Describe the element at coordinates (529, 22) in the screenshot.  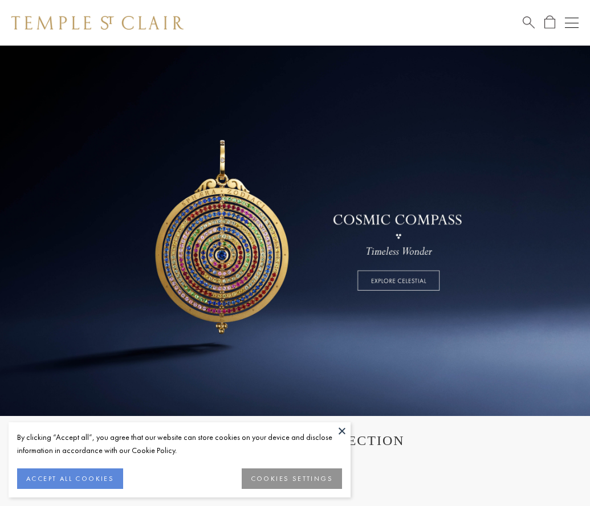
I see `a: Search` at that location.